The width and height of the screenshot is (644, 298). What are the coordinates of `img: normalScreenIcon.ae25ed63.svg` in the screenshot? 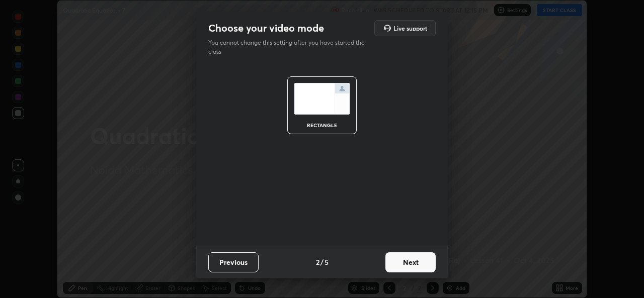 It's located at (322, 99).